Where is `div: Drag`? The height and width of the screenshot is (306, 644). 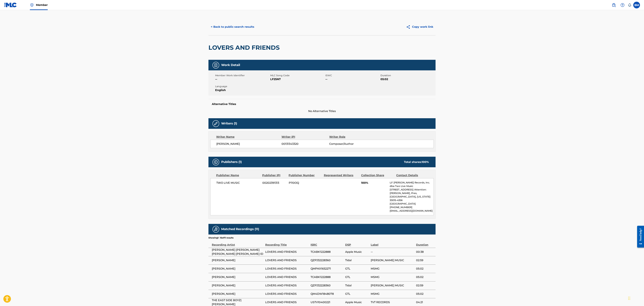 div: Drag is located at coordinates (629, 298).